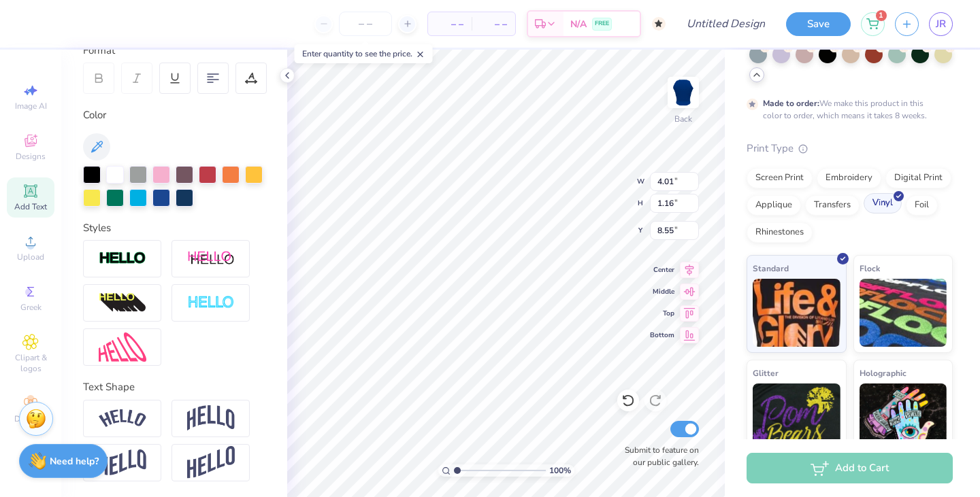 The image size is (980, 497). What do you see at coordinates (211, 259) in the screenshot?
I see `img: Shadow` at bounding box center [211, 259].